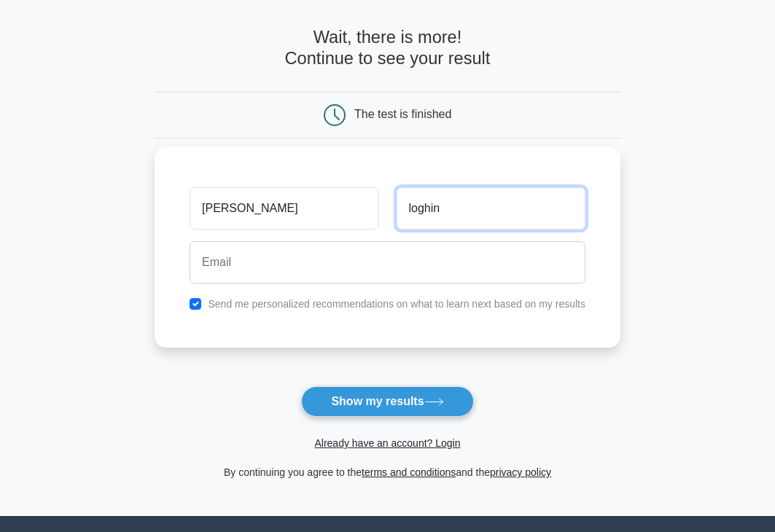 Image resolution: width=775 pixels, height=532 pixels. I want to click on input: First name, so click(284, 209).